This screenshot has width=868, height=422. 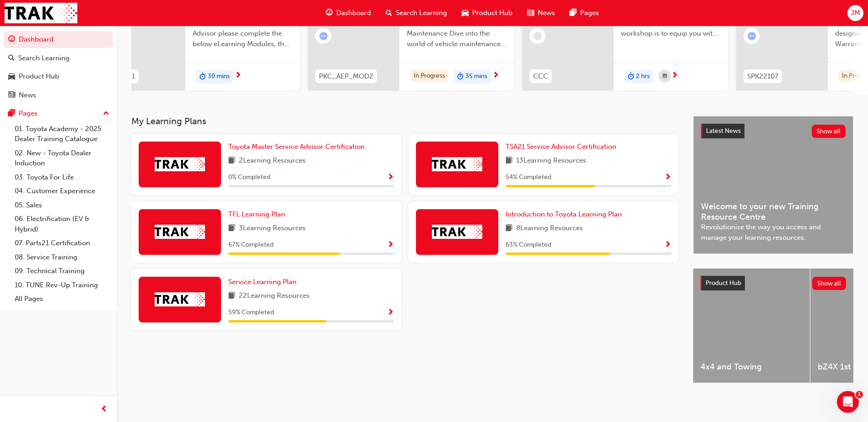 What do you see at coordinates (257, 214) in the screenshot?
I see `span: TFL Learning Plan` at bounding box center [257, 214].